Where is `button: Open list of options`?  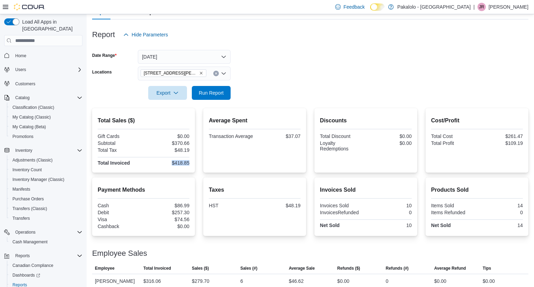
button: Open list of options is located at coordinates (224, 73).